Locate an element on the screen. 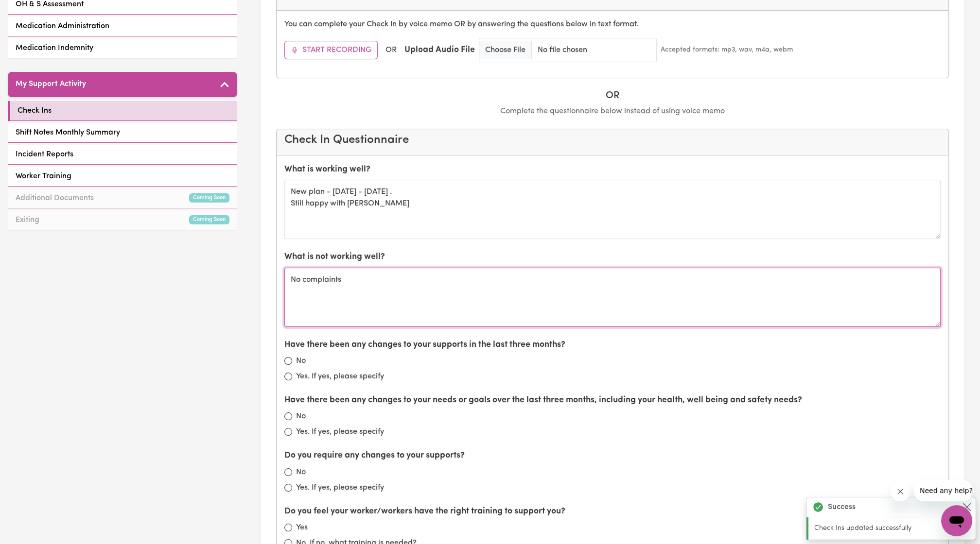 This screenshot has height=544, width=980. span: Need any help? is located at coordinates (32, 11).